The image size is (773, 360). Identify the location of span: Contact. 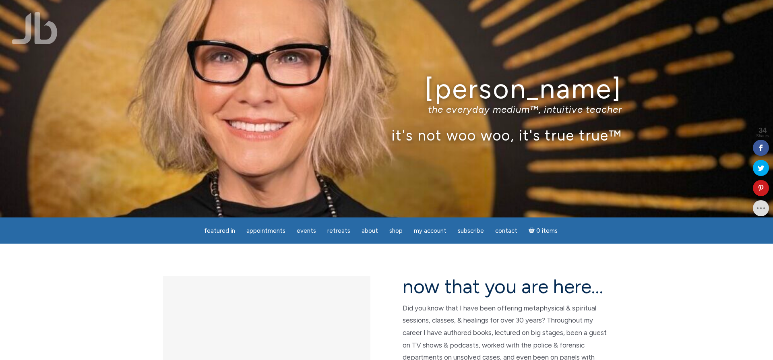
(506, 231).